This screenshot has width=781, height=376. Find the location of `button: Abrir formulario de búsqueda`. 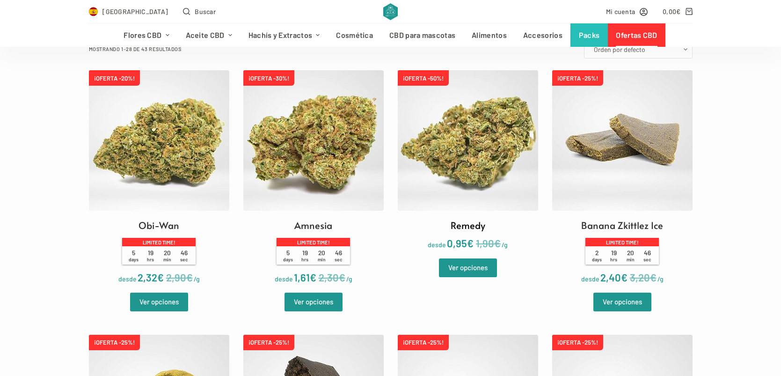

button: Abrir formulario de búsqueda is located at coordinates (199, 11).